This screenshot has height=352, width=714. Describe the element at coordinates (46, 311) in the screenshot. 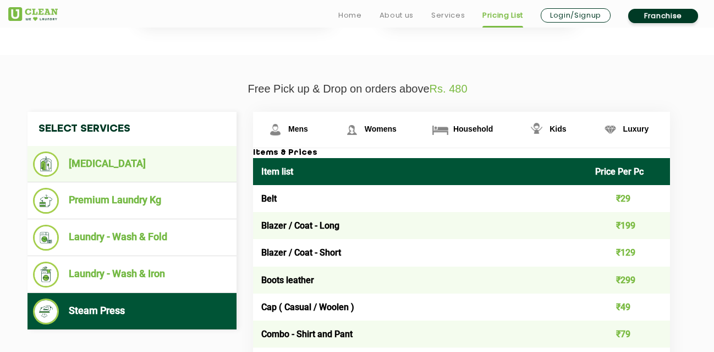

I see `img: Steam Press` at that location.